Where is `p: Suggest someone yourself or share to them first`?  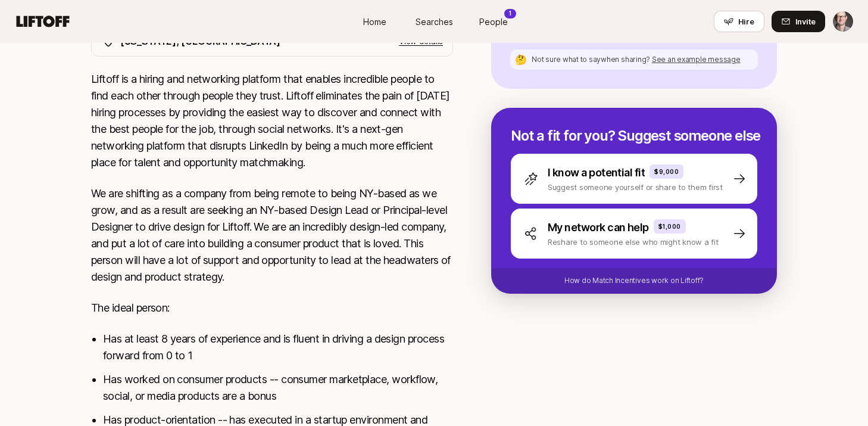 p: Suggest someone yourself or share to them first is located at coordinates (635, 187).